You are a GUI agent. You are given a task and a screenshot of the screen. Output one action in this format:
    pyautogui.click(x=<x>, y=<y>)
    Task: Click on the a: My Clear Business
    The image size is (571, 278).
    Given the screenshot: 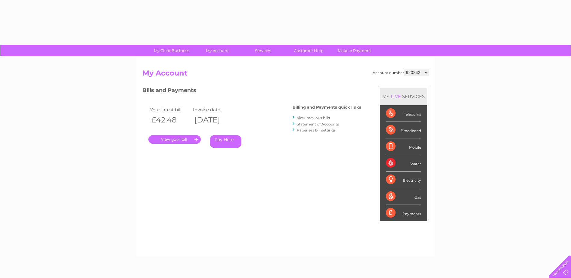 What is the action you would take?
    pyautogui.click(x=171, y=51)
    